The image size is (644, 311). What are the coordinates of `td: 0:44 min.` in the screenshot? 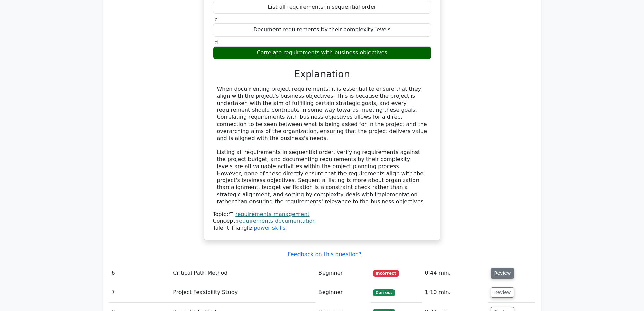 It's located at (455, 273).